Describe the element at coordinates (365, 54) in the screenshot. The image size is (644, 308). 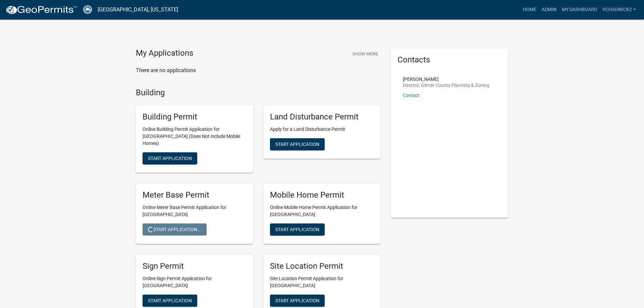
I see `button: Show More` at that location.